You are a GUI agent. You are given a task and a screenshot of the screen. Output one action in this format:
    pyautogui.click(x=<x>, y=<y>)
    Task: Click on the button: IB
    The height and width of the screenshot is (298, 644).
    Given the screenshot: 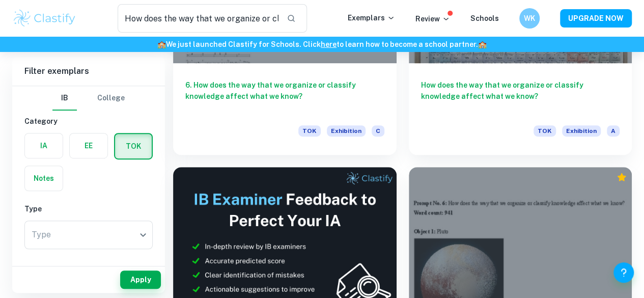 What is the action you would take?
    pyautogui.click(x=65, y=98)
    